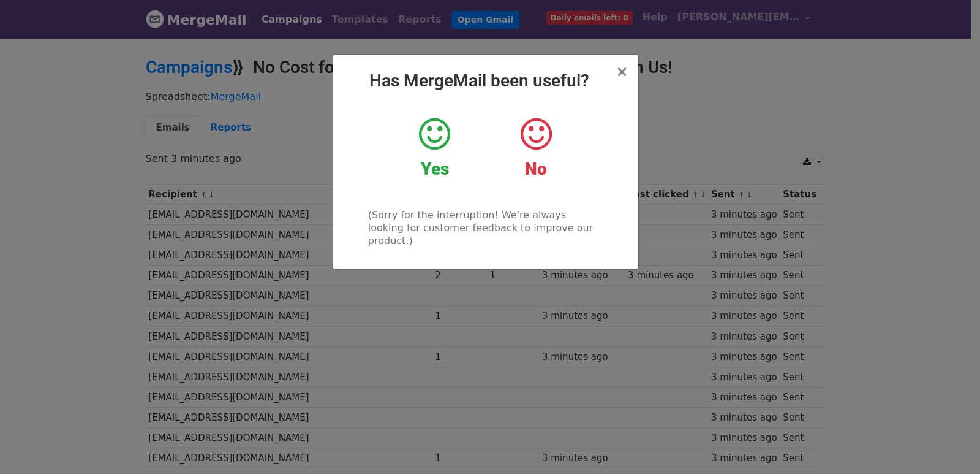 This screenshot has width=980, height=474. I want to click on h2: Has MergeMail been useful?, so click(486, 81).